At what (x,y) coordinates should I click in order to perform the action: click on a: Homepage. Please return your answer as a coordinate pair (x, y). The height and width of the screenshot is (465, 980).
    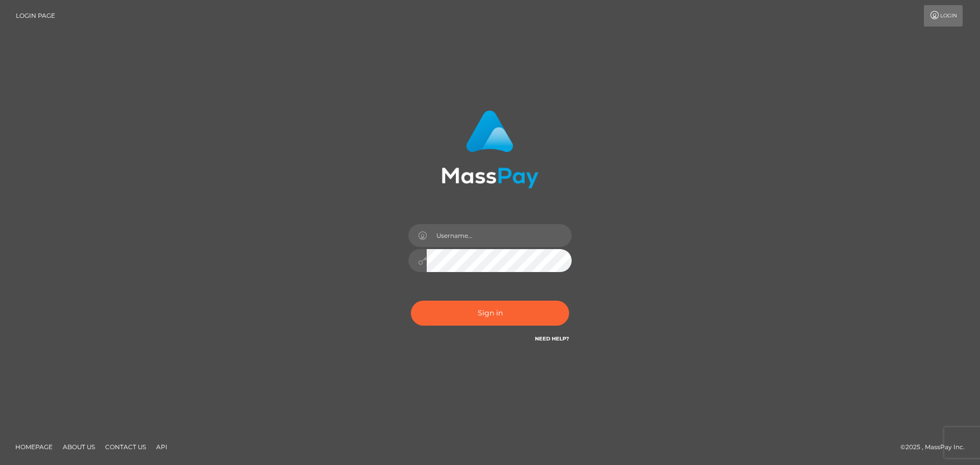
    Looking at the image, I should click on (34, 447).